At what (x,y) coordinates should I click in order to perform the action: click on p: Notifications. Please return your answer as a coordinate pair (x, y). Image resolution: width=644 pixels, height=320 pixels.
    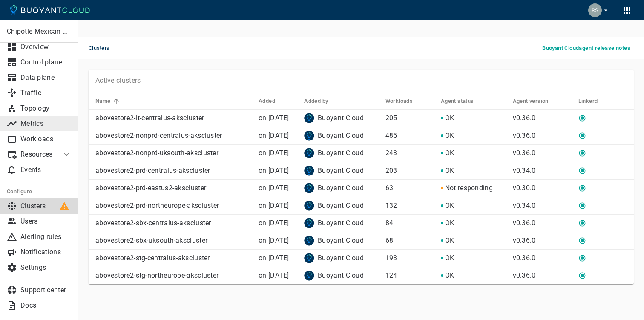
    Looking at the image, I should click on (46, 252).